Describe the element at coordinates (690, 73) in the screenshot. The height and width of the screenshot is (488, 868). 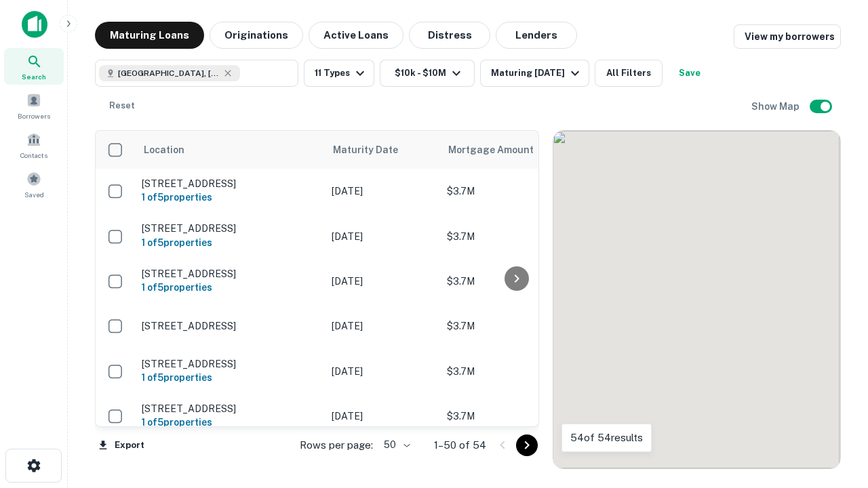
I see `button: Save your search to get updates of matches that match your search criteria.` at that location.